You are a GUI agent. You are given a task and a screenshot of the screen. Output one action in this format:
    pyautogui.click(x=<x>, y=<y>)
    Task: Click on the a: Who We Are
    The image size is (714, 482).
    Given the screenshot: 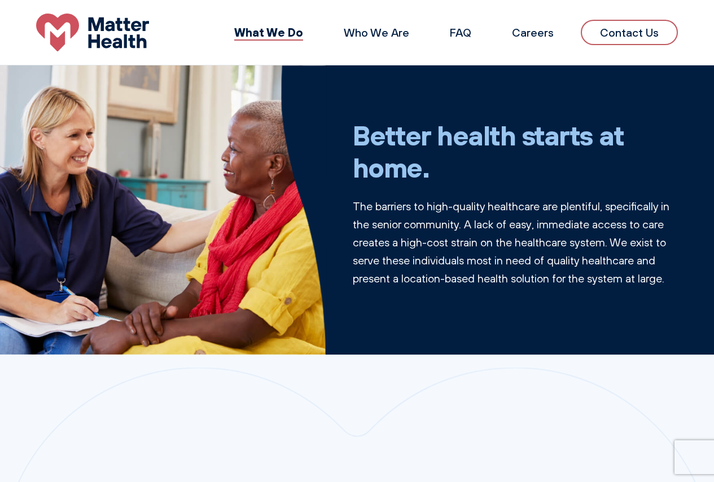 What is the action you would take?
    pyautogui.click(x=376, y=32)
    